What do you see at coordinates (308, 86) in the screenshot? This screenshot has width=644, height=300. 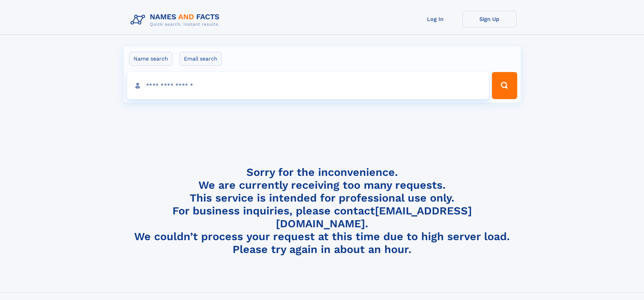 I see `input: search input` at bounding box center [308, 86].